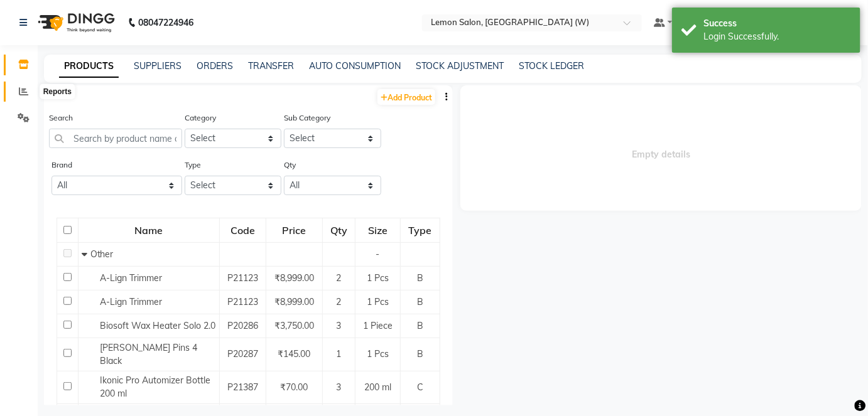  What do you see at coordinates (378, 387) in the screenshot?
I see `span: 200 ml` at bounding box center [378, 387].